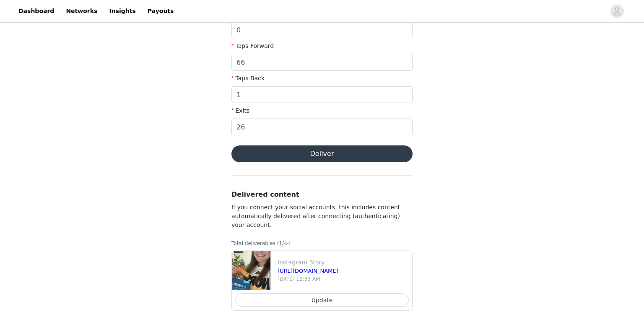 The width and height of the screenshot is (644, 327). I want to click on label: Exits, so click(240, 111).